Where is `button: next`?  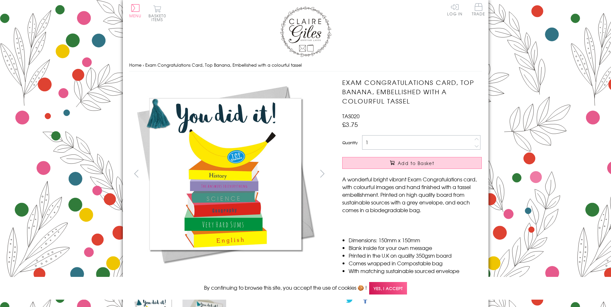 button: next is located at coordinates (322, 173).